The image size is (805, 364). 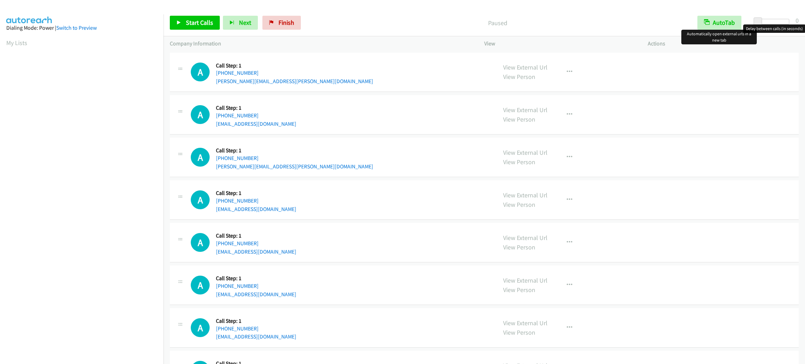 I want to click on a: My Lists, so click(x=17, y=43).